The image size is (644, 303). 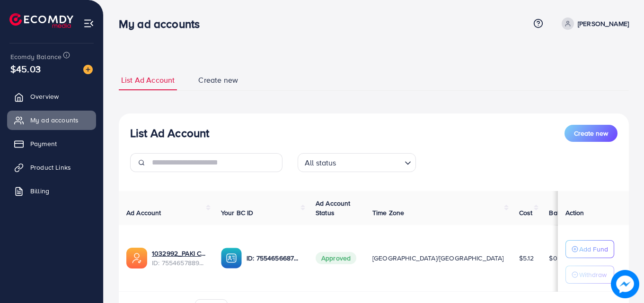 I want to click on span: Time Zone, so click(x=388, y=213).